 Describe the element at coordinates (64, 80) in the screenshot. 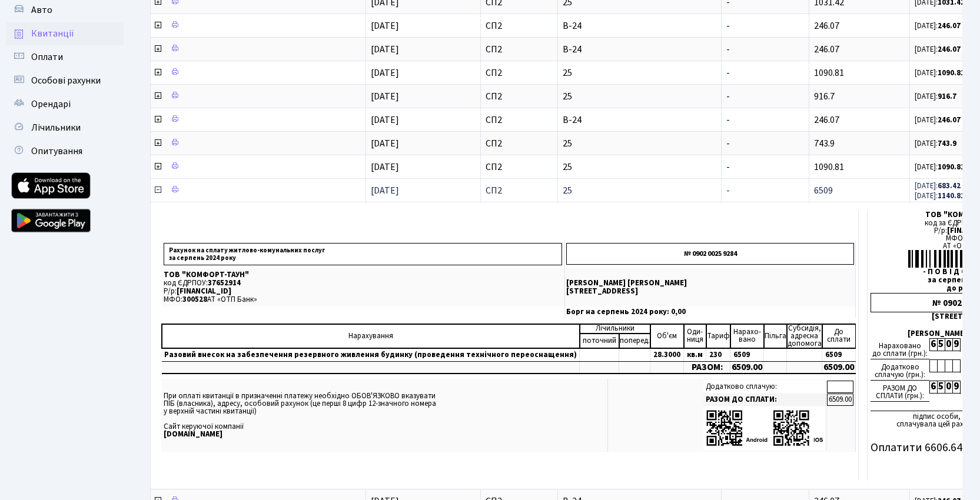

I see `a: Особові рахунки` at that location.